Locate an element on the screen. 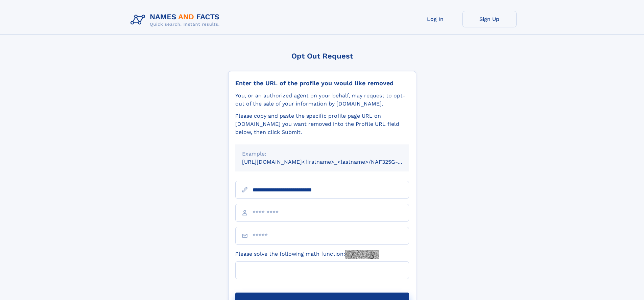 Image resolution: width=644 pixels, height=300 pixels. a: Sign Up is located at coordinates (490, 19).